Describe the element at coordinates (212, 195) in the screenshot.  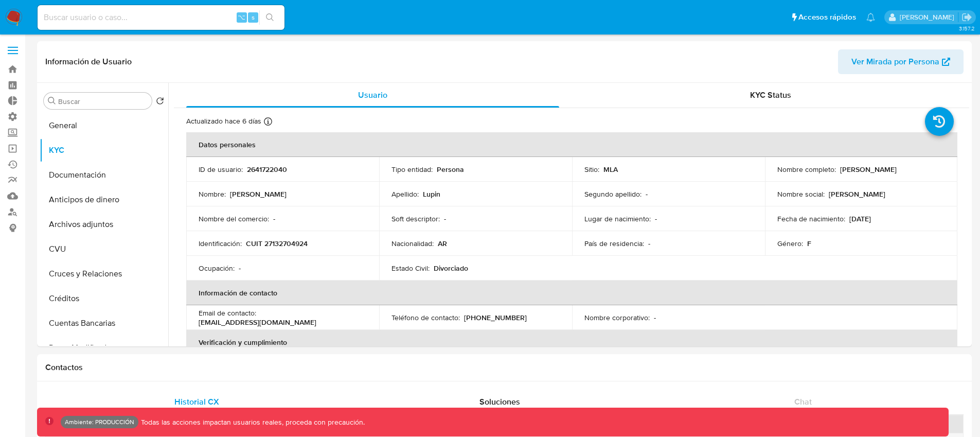
I see `p: Nombre :` at that location.